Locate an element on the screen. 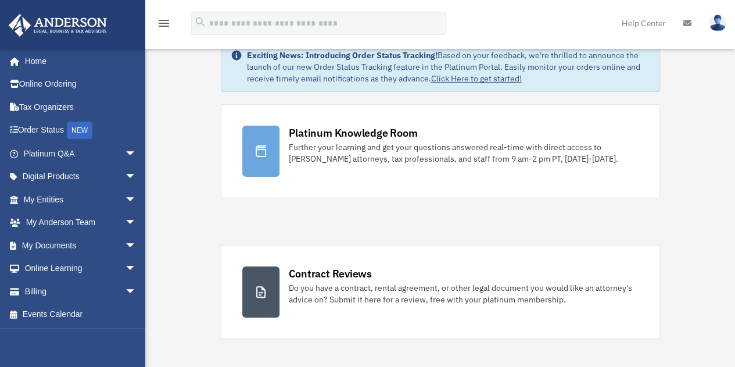 The image size is (735, 367). a: Order StatusNEW is located at coordinates (81, 130).